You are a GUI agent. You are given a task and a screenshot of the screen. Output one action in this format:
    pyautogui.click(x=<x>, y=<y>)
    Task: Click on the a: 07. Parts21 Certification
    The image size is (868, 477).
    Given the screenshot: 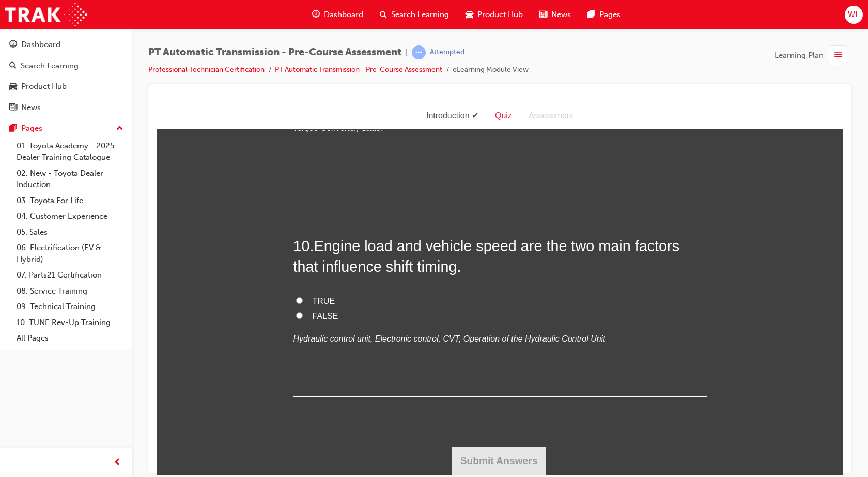 What is the action you would take?
    pyautogui.click(x=69, y=274)
    